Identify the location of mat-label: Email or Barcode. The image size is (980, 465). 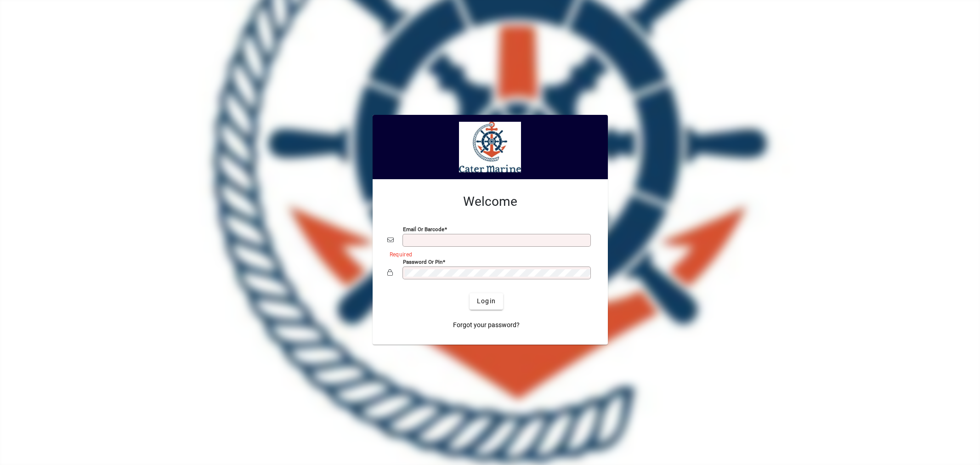
(423, 229).